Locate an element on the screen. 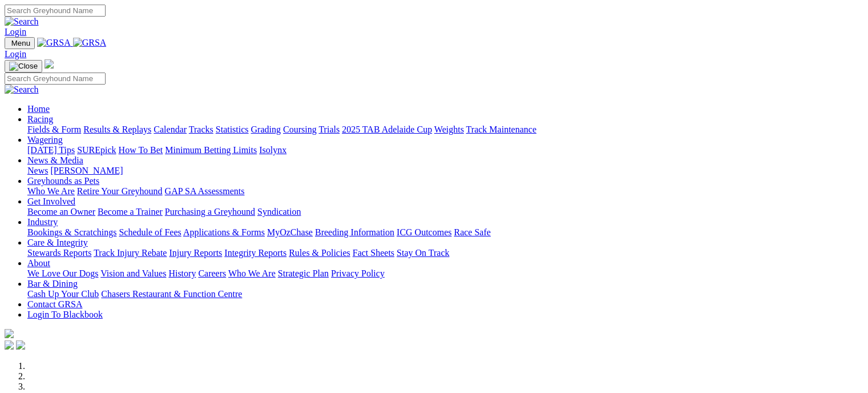  a: Chasers Restaurant & Function Centre is located at coordinates (171, 293).